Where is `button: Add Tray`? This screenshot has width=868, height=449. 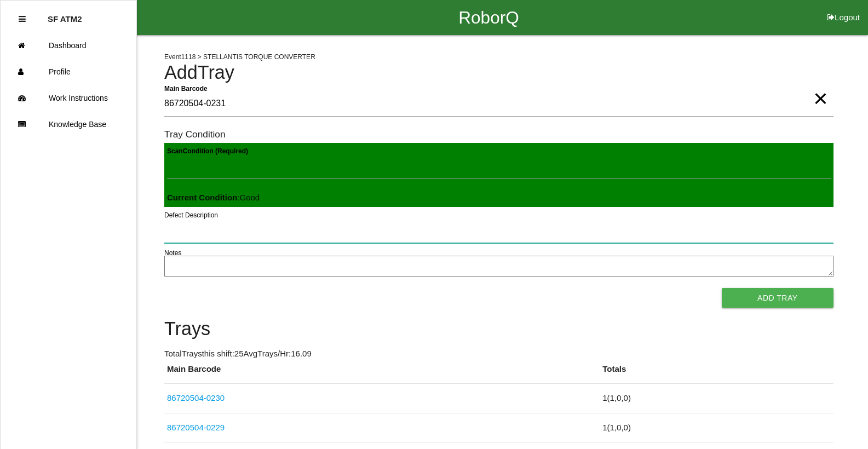 button: Add Tray is located at coordinates (778, 298).